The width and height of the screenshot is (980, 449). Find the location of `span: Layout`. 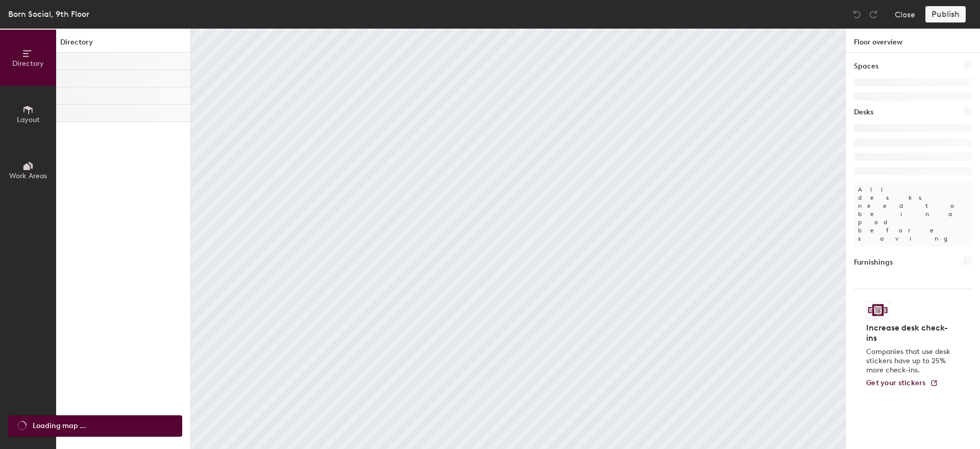

span: Layout is located at coordinates (28, 119).